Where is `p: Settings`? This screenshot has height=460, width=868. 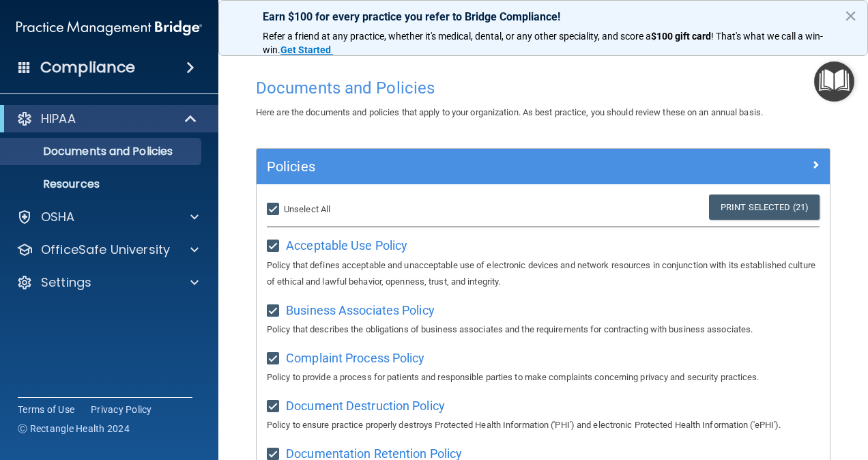
p: Settings is located at coordinates (67, 283).